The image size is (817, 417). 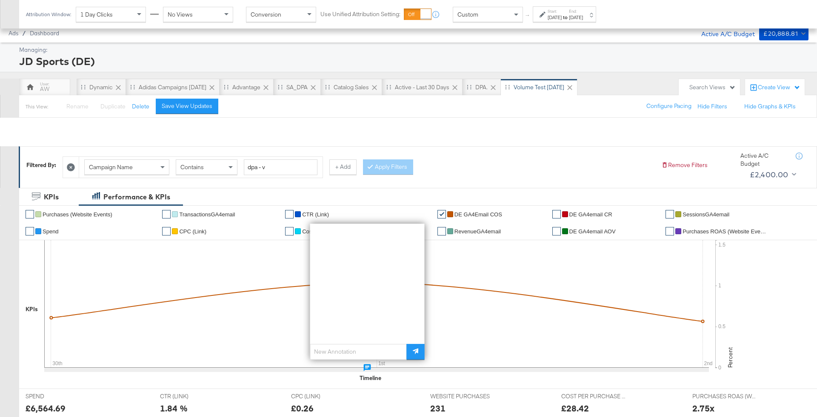 What do you see at coordinates (41, 165) in the screenshot?
I see `div: Filtered By:` at bounding box center [41, 165].